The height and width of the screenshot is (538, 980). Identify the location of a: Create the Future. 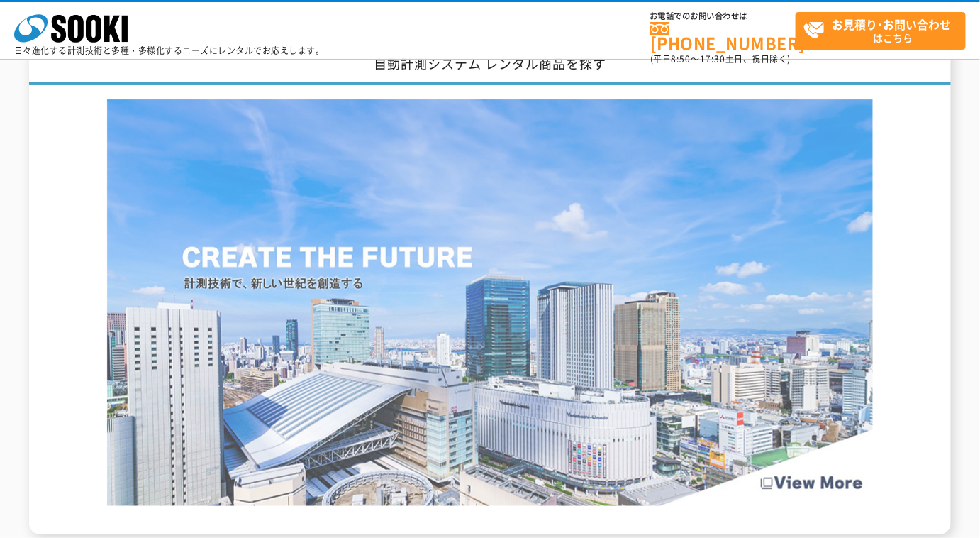
(490, 498).